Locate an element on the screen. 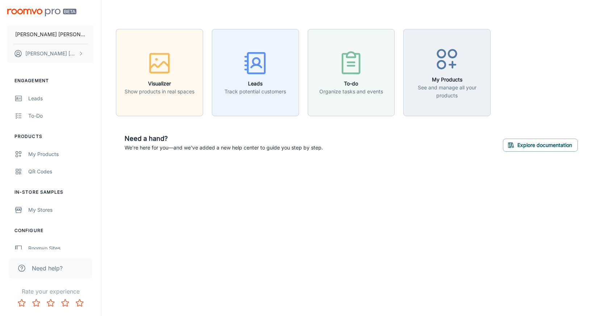 Image resolution: width=601 pixels, height=316 pixels. button: Explore documentation is located at coordinates (540, 145).